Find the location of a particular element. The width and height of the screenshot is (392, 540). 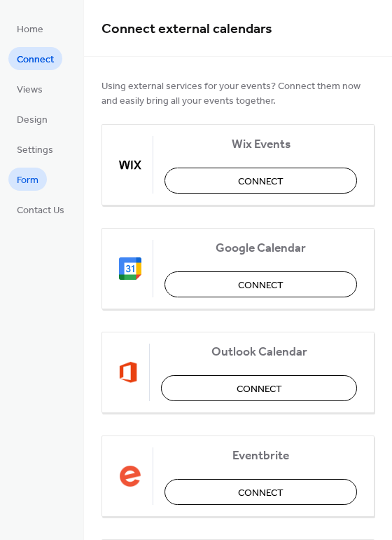

span: Home is located at coordinates (30, 29).